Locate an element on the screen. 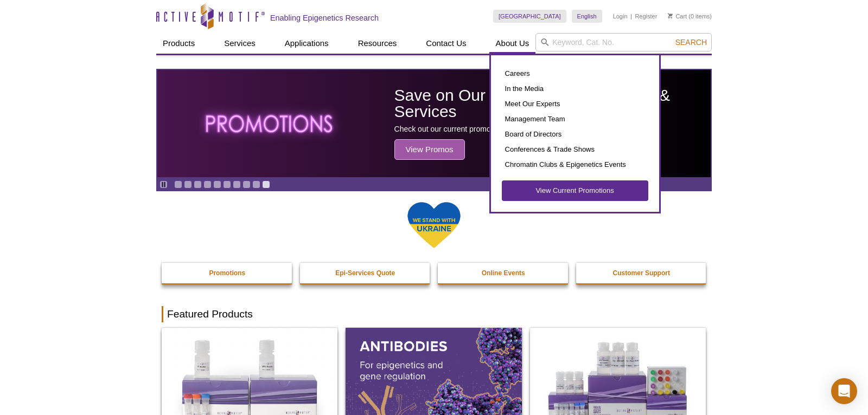  a: Promotions is located at coordinates (227, 273).